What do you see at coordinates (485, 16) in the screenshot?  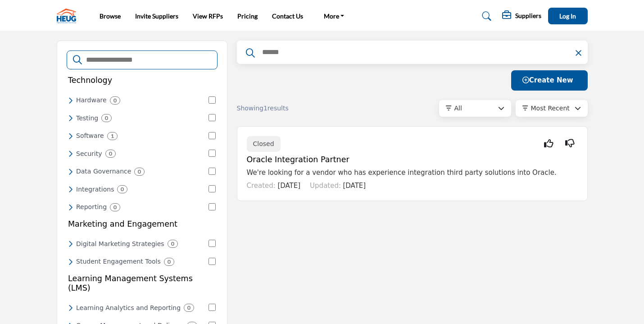 I see `a: Search` at bounding box center [485, 16].